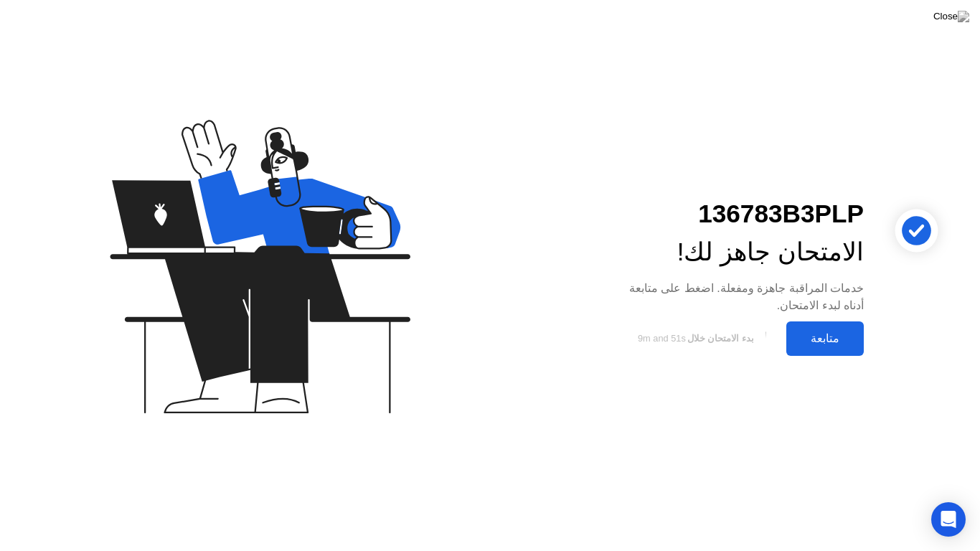 The width and height of the screenshot is (980, 551). What do you see at coordinates (737, 297) in the screenshot?
I see `div: خدمات المراقبة جاهزة ومفعلة. اضغط على متابعة أدناه لبدء الامتحان.` at bounding box center [737, 297].